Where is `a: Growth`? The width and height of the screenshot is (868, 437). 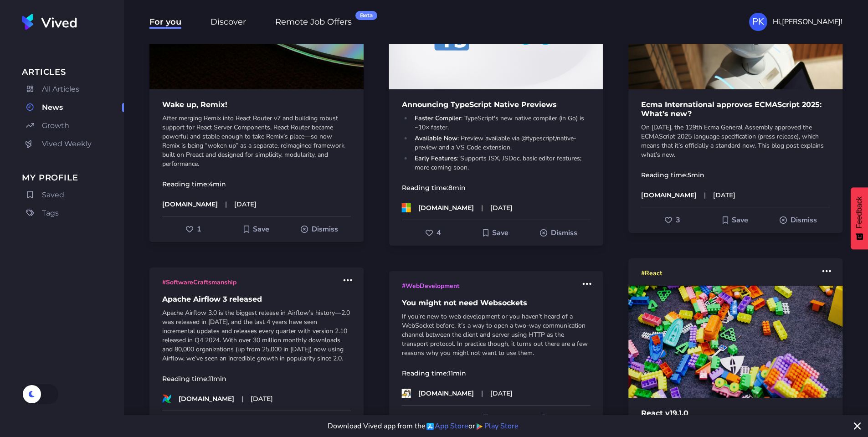
a: Growth is located at coordinates (73, 126).